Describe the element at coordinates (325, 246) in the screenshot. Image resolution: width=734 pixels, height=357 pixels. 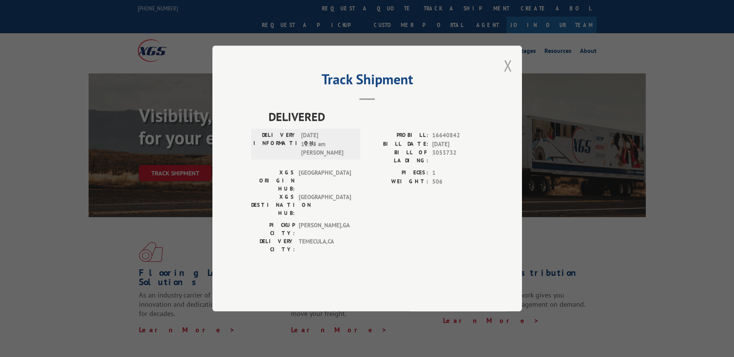
I see `span: TEMECULA , CA` at that location.